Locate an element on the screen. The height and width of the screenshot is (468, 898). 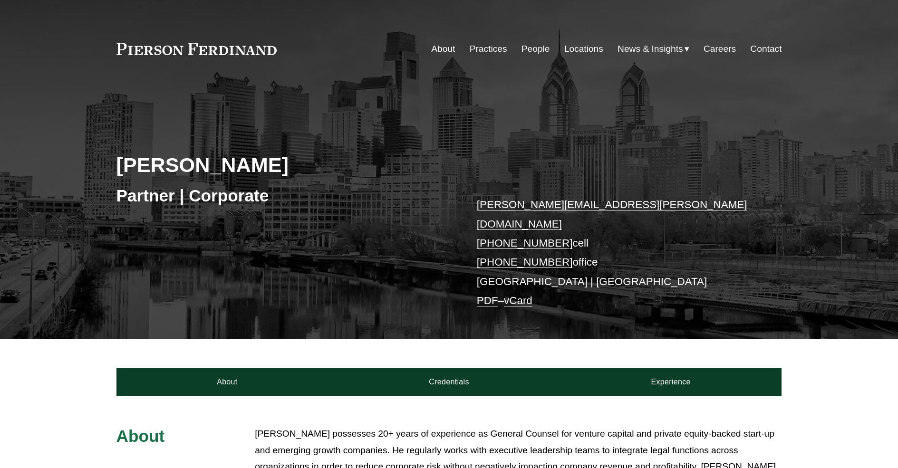
a: Contact is located at coordinates (766, 49).